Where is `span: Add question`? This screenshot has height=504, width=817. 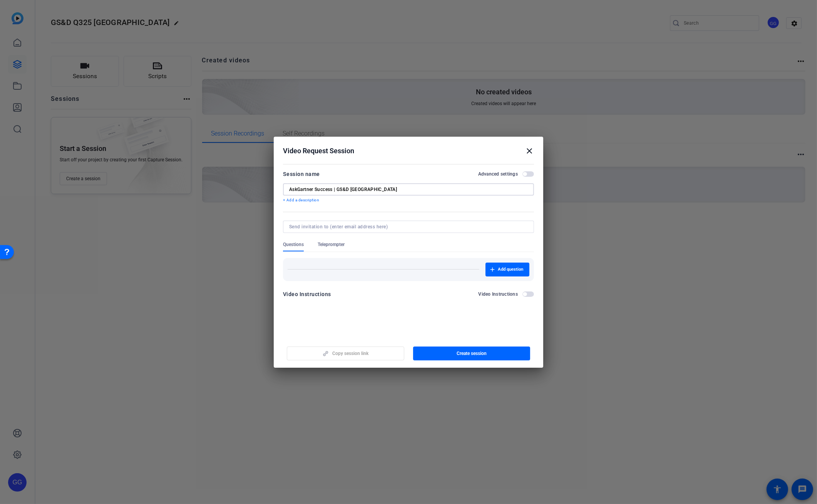 span: Add question is located at coordinates (510, 269).